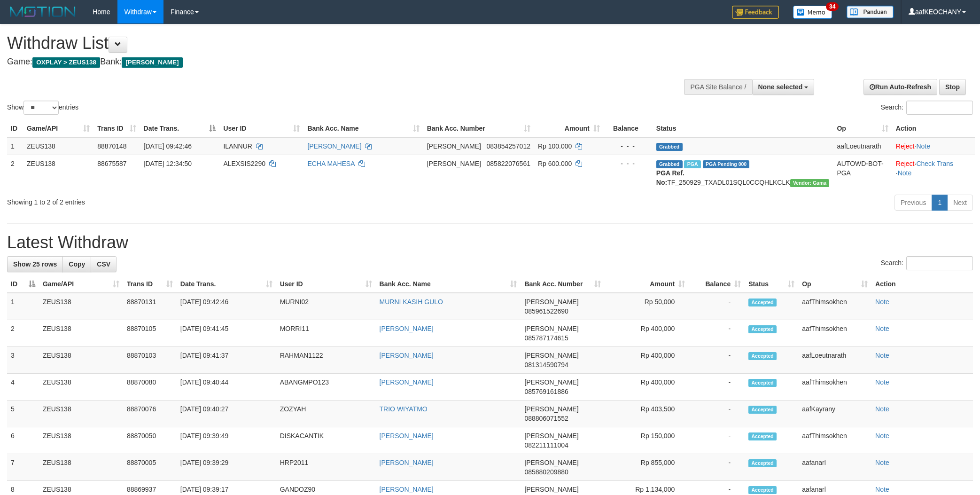 The image size is (980, 495). Describe the element at coordinates (15, 173) in the screenshot. I see `td: 2` at that location.